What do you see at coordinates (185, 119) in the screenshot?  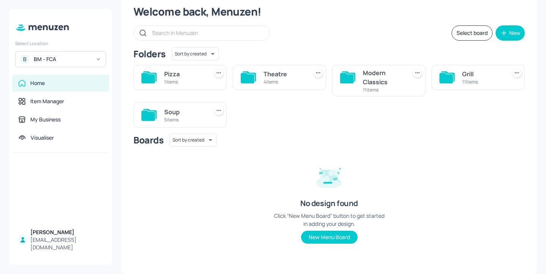 I see `div: 5 items` at bounding box center [185, 119].